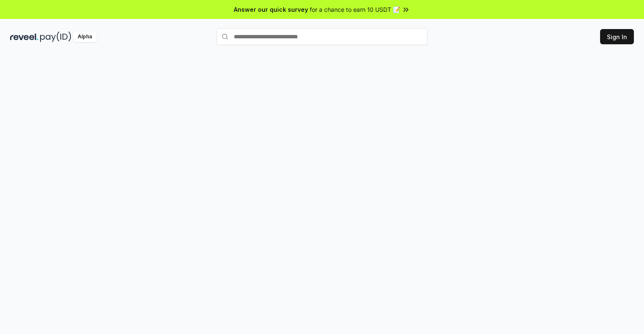 This screenshot has width=644, height=334. Describe the element at coordinates (85, 36) in the screenshot. I see `div: Alpha` at that location.